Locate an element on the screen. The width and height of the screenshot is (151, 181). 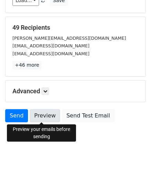
a: Send is located at coordinates (17, 116).